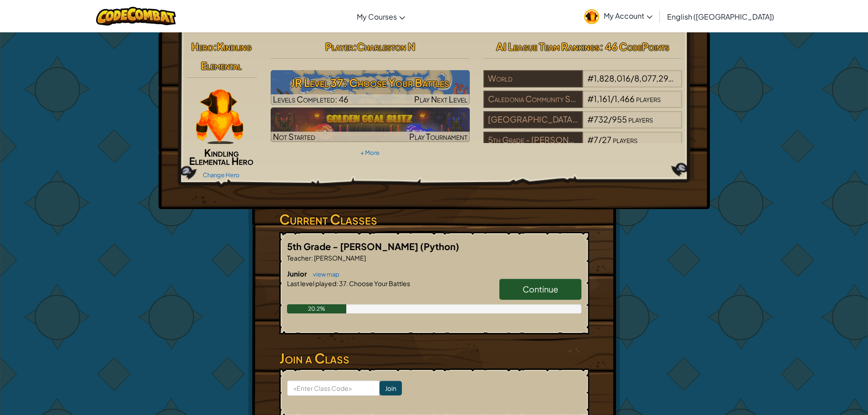 The height and width of the screenshot is (415, 868). What do you see at coordinates (624, 98) in the screenshot?
I see `span: 1,466` at bounding box center [624, 98].